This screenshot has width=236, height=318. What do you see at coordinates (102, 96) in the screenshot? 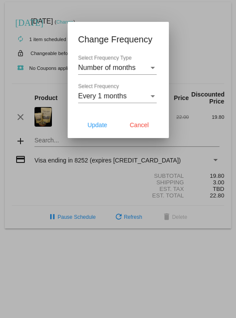
I see `span: Every 1 months` at bounding box center [102, 96].